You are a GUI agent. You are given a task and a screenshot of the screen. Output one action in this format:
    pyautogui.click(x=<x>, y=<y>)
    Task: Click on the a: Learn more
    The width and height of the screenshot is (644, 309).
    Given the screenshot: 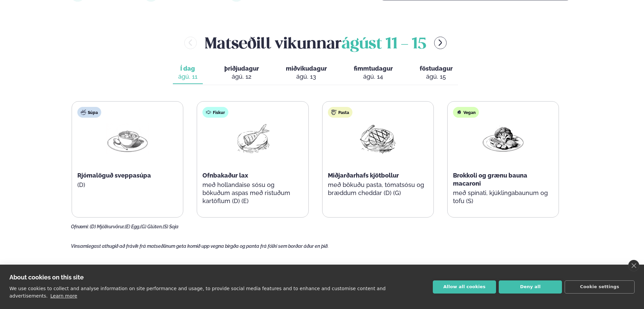 What is the action you would take?
    pyautogui.click(x=64, y=295)
    